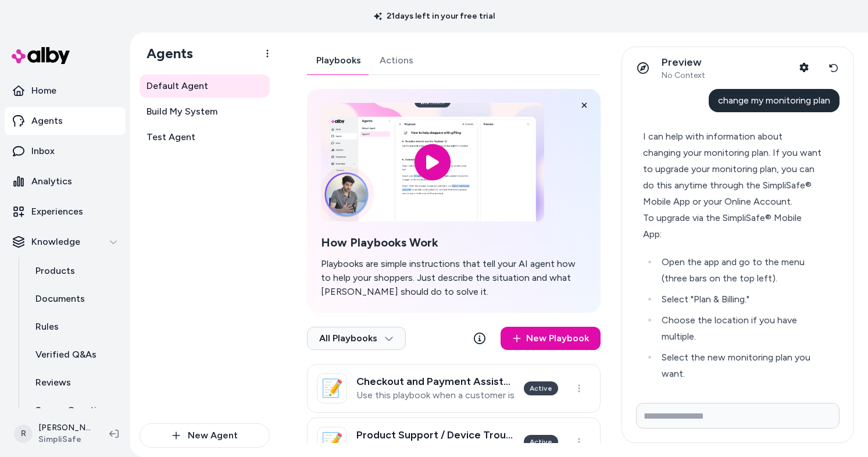  What do you see at coordinates (65, 121) in the screenshot?
I see `a: Agents` at bounding box center [65, 121].